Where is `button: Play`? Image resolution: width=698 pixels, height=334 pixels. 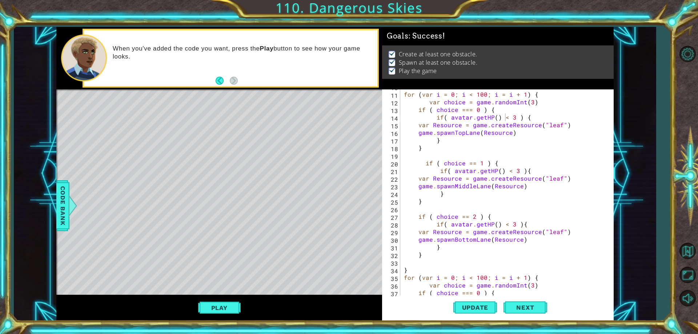
button: Play is located at coordinates (219, 308).